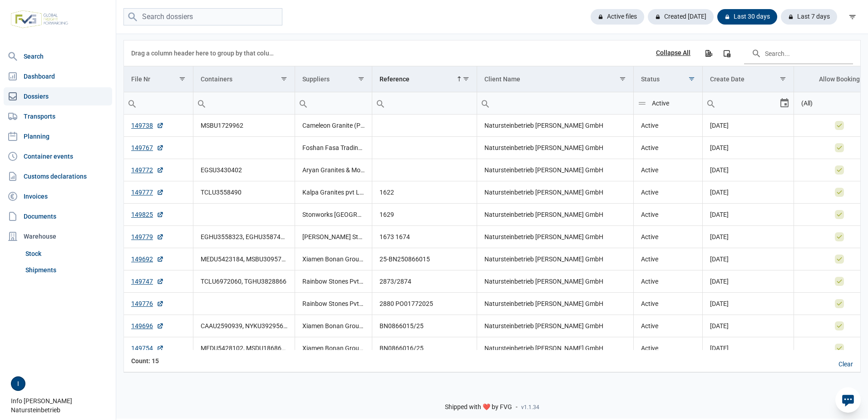 The height and width of the screenshot is (420, 868). What do you see at coordinates (727, 53) in the screenshot?
I see `div: Column Chooser` at bounding box center [727, 53].